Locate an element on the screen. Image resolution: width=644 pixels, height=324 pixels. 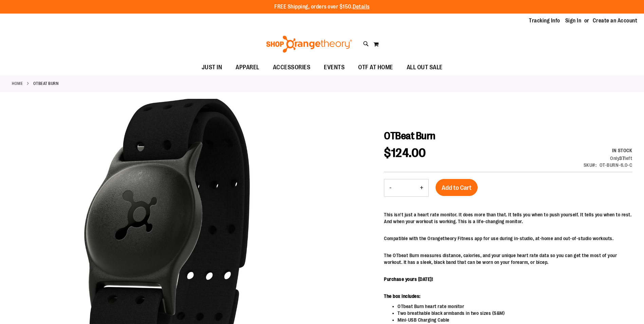
a: Sign In is located at coordinates (573, 21).